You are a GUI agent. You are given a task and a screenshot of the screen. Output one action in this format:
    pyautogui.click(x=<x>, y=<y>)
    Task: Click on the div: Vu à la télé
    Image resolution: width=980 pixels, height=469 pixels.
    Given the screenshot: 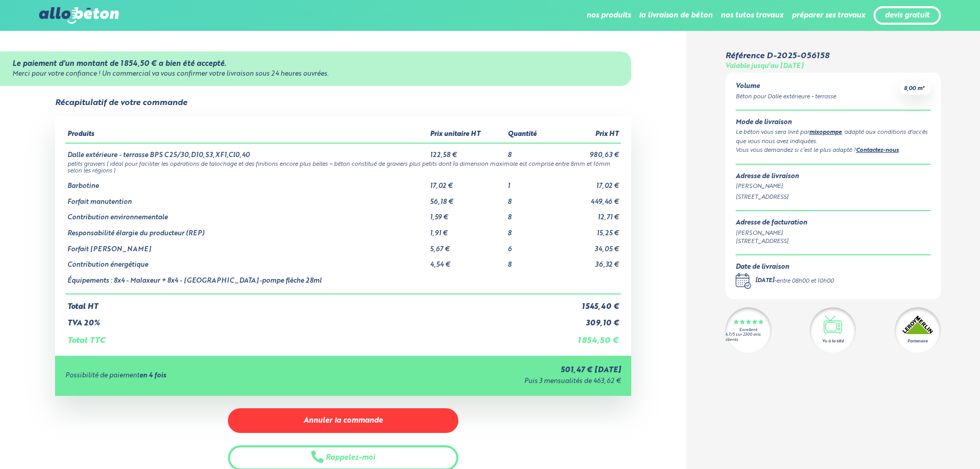 What is the action you would take?
    pyautogui.click(x=833, y=341)
    